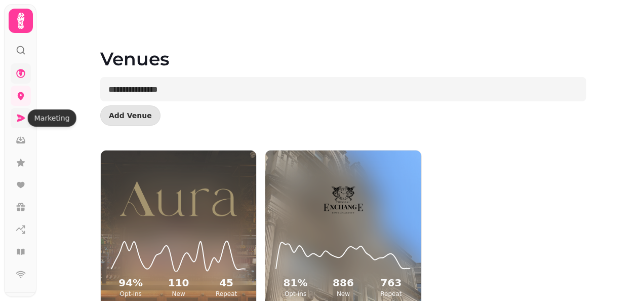 The height and width of the screenshot is (301, 644). What do you see at coordinates (178, 283) in the screenshot?
I see `h2: 110` at bounding box center [178, 283].